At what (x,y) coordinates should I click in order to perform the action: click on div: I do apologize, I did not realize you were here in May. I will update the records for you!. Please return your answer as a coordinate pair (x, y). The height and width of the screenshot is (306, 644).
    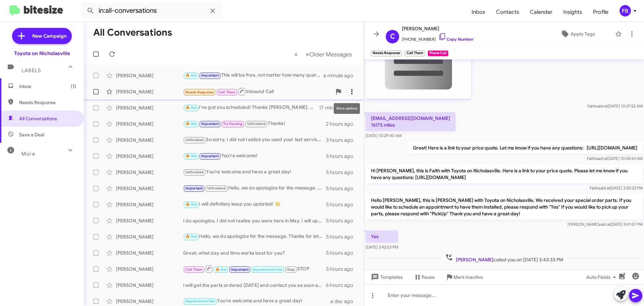
    Looking at the image, I should click on (254, 221).